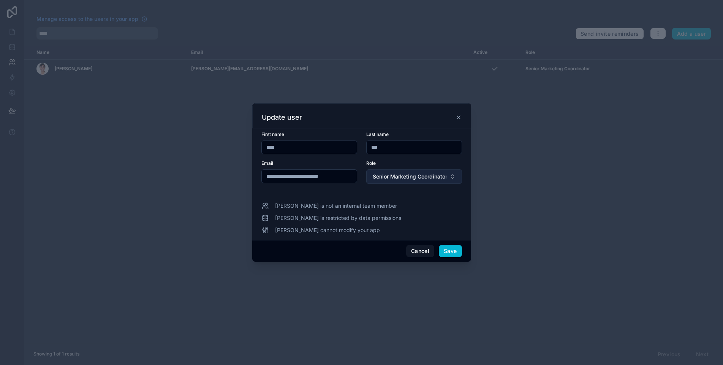 The image size is (723, 365). Describe the element at coordinates (267, 163) in the screenshot. I see `span: Email` at that location.